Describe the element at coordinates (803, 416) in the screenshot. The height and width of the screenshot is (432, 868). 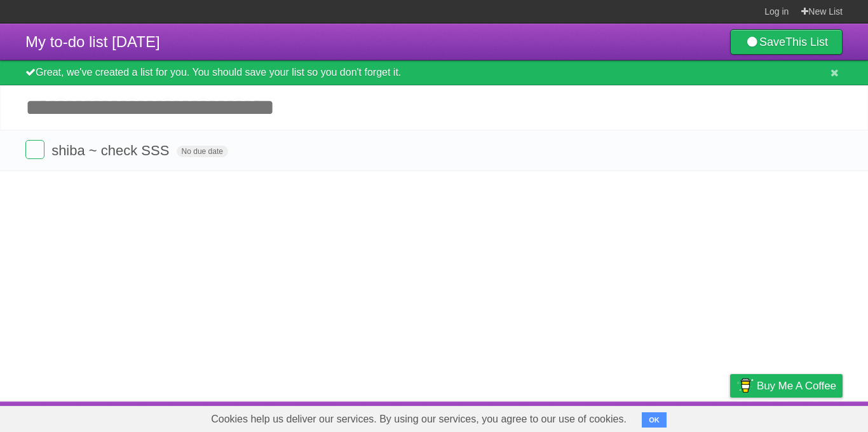
I see `a: Suggest a feature` at that location.